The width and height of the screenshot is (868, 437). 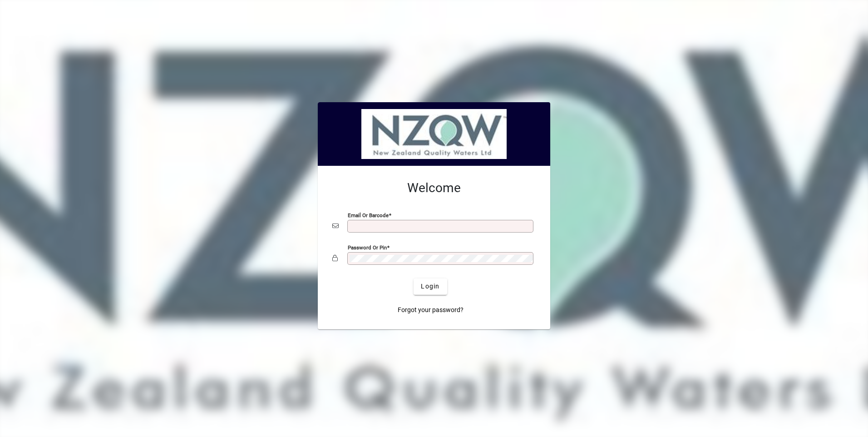 I want to click on span: Login, so click(x=430, y=286).